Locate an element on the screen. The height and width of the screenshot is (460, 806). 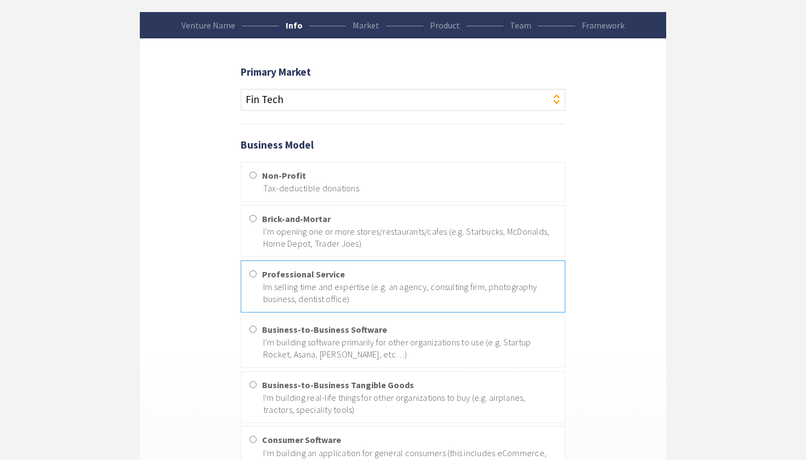
div: Market is located at coordinates (366, 25).